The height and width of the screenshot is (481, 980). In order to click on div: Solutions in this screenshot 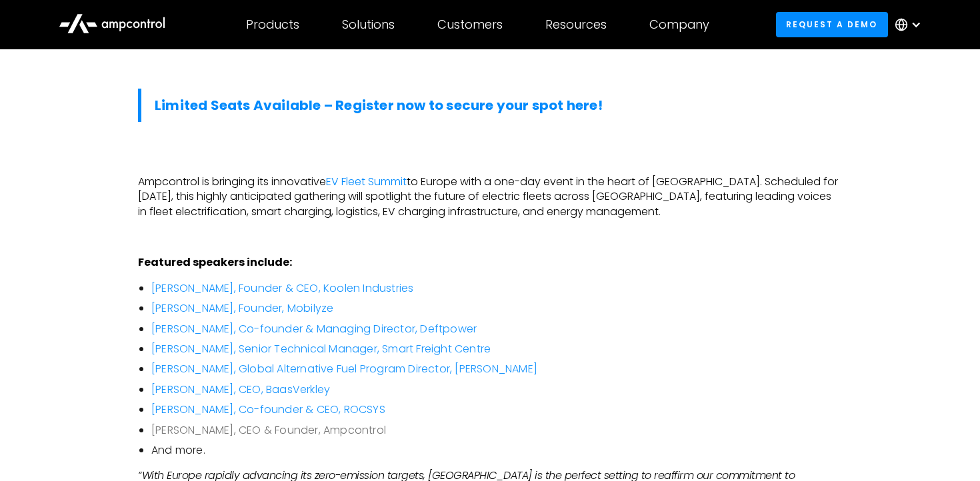, I will do `click(368, 24)`.